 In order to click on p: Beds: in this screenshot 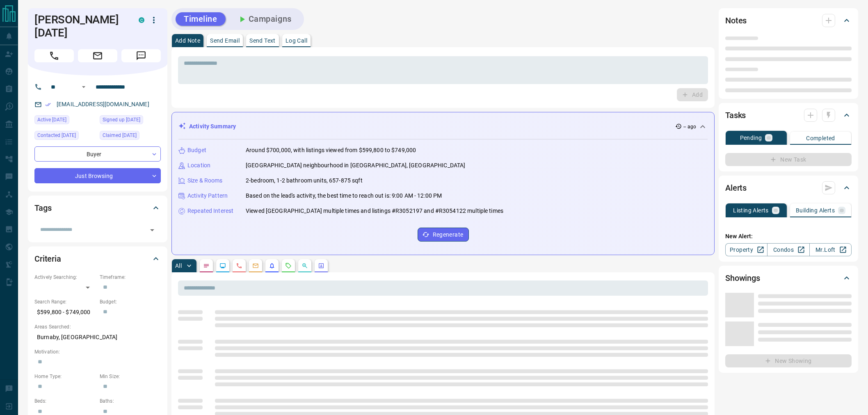, I will do `click(65, 401)`.